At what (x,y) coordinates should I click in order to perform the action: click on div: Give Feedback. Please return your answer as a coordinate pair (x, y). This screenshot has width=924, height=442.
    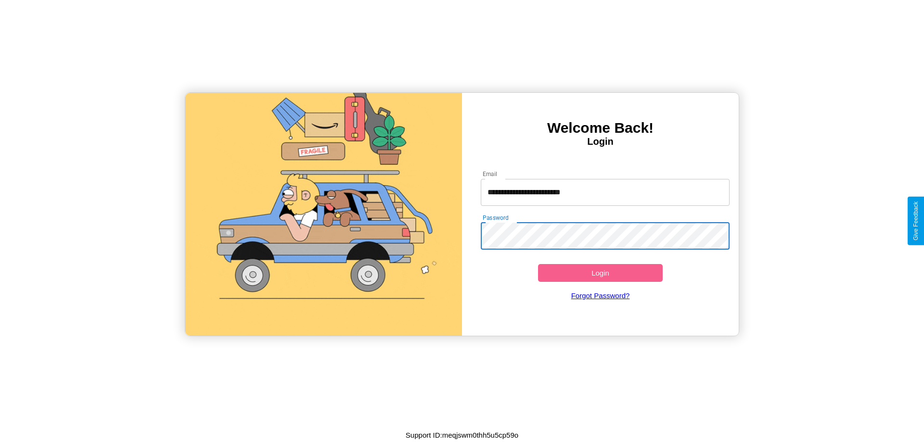
    Looking at the image, I should click on (916, 221).